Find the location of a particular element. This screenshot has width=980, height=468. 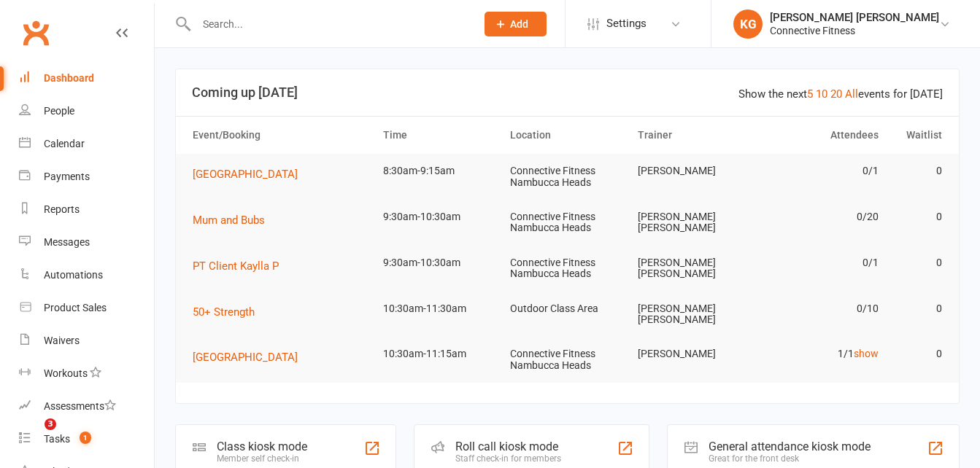

div: Calendar is located at coordinates (64, 144).